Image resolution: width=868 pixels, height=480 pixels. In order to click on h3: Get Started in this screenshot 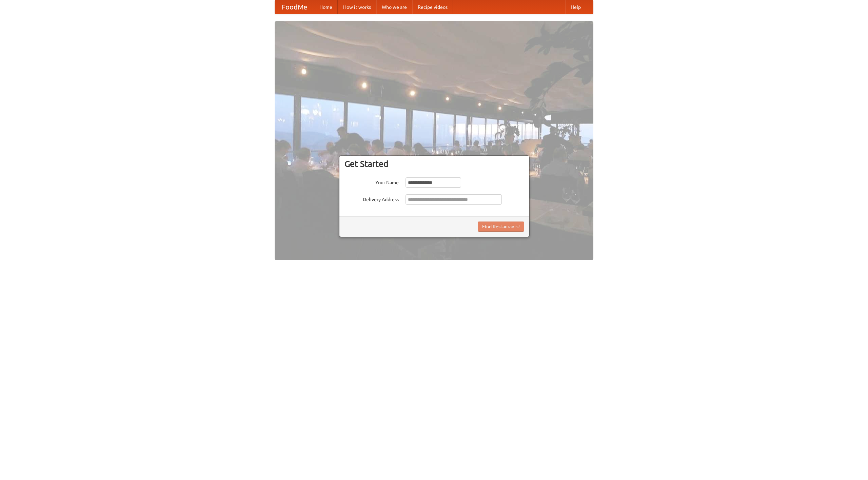, I will do `click(434, 164)`.